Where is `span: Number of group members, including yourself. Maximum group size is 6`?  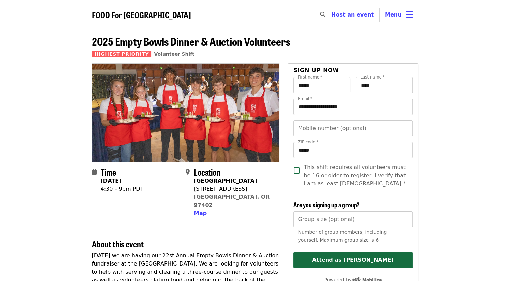 span: Number of group members, including yourself. Maximum group size is 6 is located at coordinates (342, 236).